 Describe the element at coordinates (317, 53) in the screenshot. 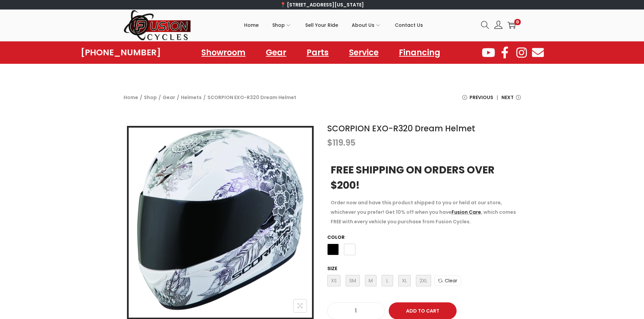

I see `a: Parts` at that location.